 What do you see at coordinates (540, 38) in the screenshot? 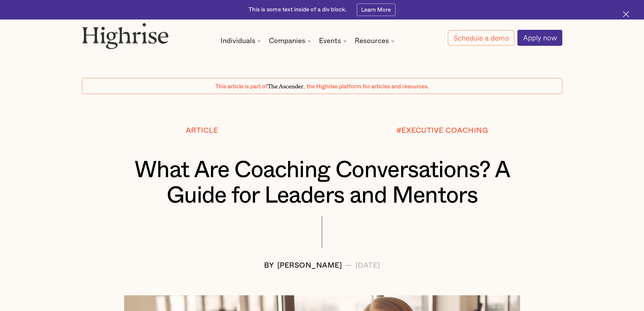
I see `a: Apply now` at bounding box center [540, 38].